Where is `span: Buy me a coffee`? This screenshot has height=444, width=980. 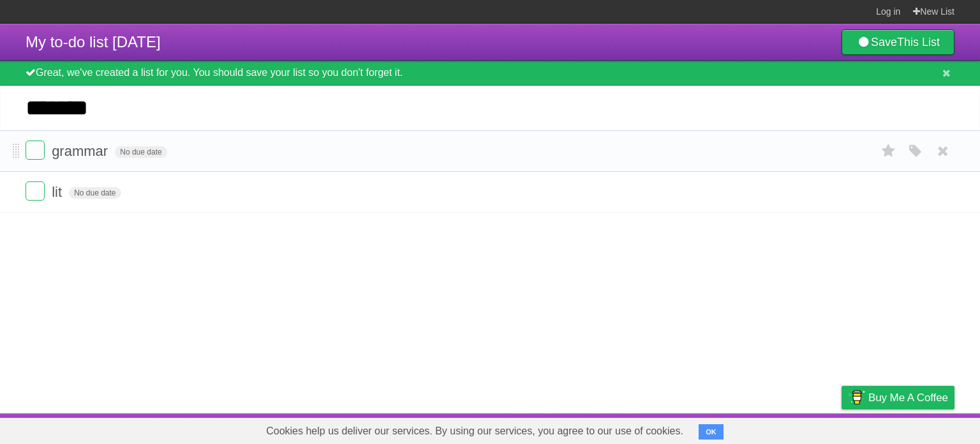 span: Buy me a coffee is located at coordinates (908, 397).